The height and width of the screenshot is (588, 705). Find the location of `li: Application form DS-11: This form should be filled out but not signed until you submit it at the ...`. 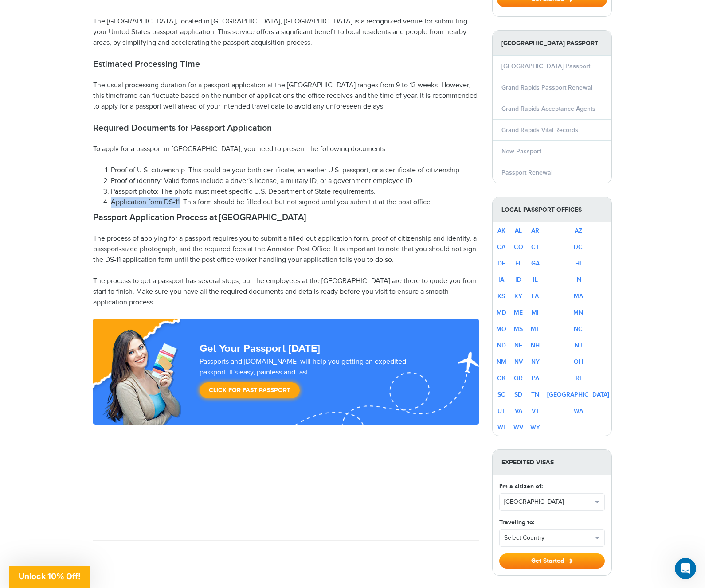

li: Application form DS-11: This form should be filled out but not signed until you submit it at the ... is located at coordinates (295, 202).